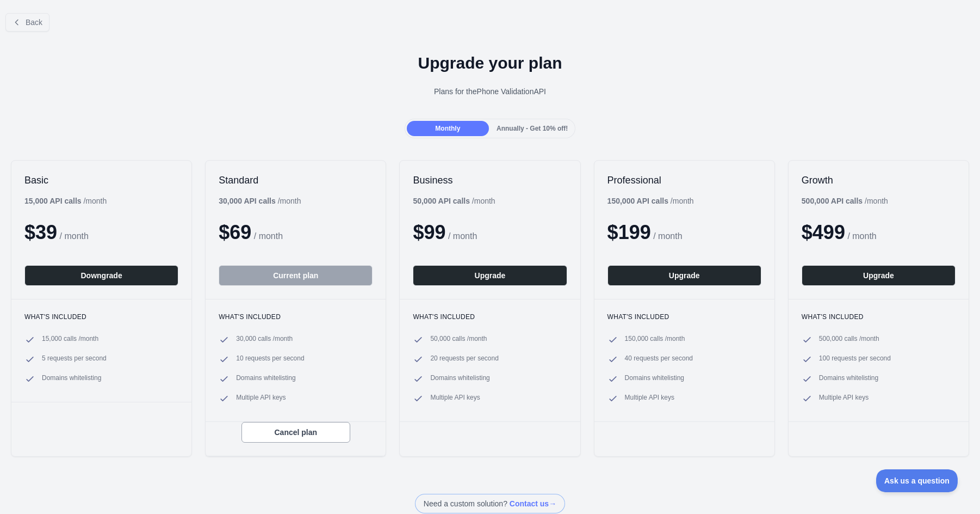 The width and height of the screenshot is (980, 514). I want to click on b: 50,000 API calls, so click(441, 201).